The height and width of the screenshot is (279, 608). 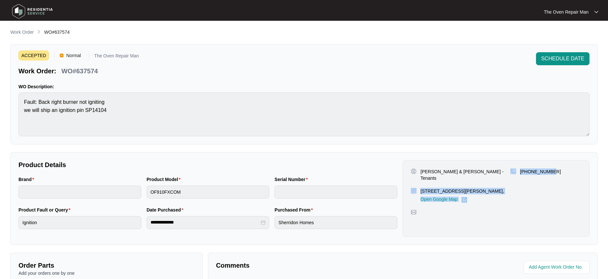 I want to click on span: ACCEPTED, so click(x=34, y=56).